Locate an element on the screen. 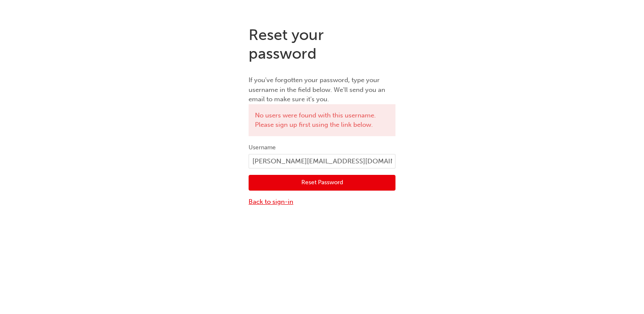 This screenshot has height=314, width=644. h1: Reset your password is located at coordinates (322, 44).